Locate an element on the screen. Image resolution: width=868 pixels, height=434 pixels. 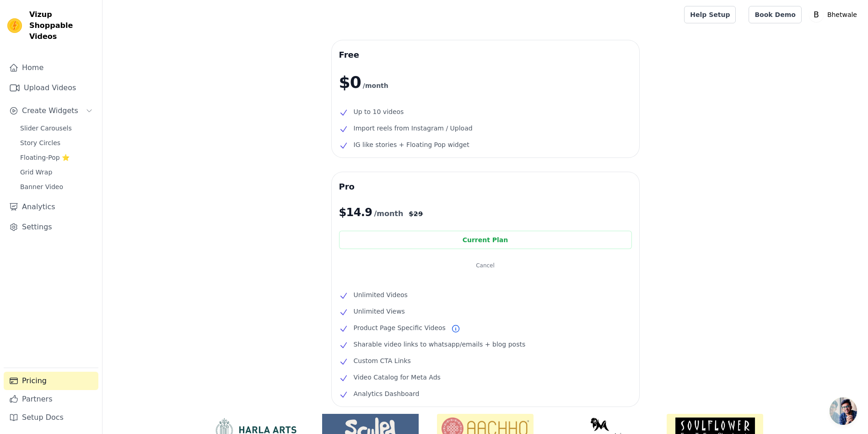
span: Story Circles is located at coordinates (40, 143).